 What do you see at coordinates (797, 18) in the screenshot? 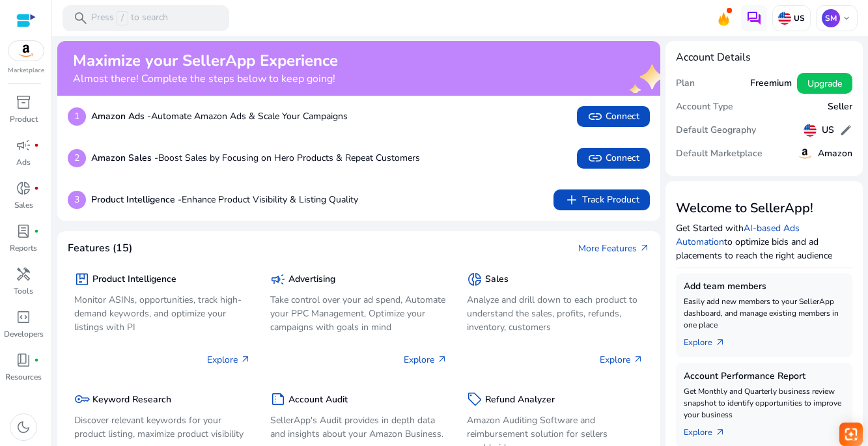
I see `p: US` at bounding box center [797, 18].